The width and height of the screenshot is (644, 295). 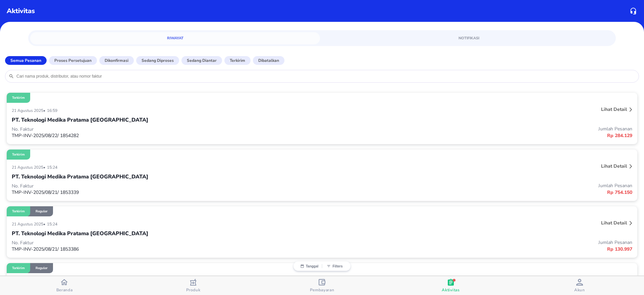 I want to click on p: Reguler, so click(x=41, y=211).